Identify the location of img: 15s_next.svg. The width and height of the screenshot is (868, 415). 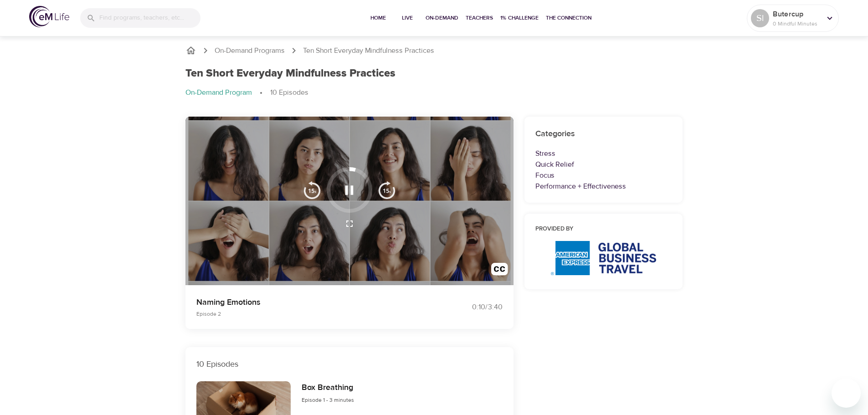
(387, 190).